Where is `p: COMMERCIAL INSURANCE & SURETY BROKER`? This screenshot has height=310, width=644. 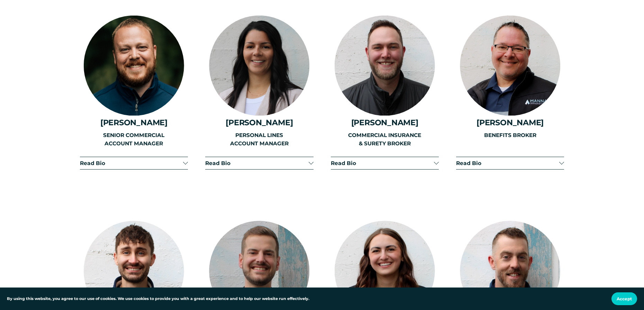
p: COMMERCIAL INSURANCE & SURETY BROKER is located at coordinates (385, 139).